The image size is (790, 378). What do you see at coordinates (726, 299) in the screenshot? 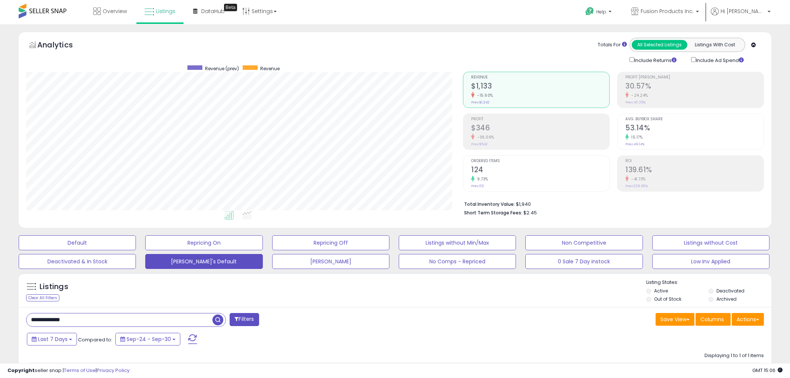
I see `label: Archived` at bounding box center [726, 299].